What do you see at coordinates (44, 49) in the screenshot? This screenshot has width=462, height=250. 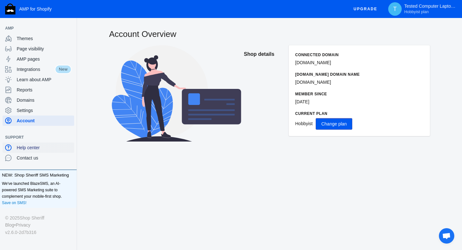 I see `span: Page visibility` at bounding box center [44, 49].